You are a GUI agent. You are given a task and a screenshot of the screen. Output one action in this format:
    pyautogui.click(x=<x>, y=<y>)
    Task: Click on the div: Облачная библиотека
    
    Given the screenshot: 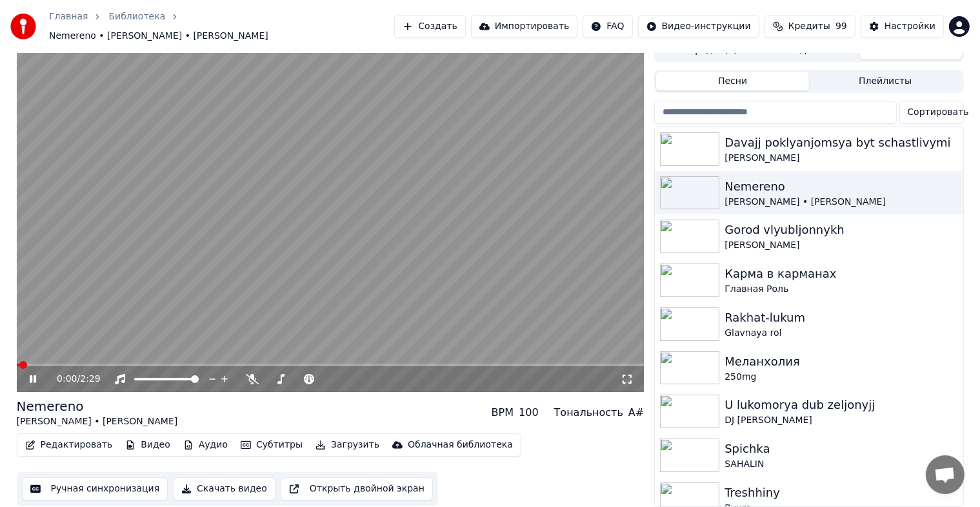 What is the action you would take?
    pyautogui.click(x=460, y=445)
    